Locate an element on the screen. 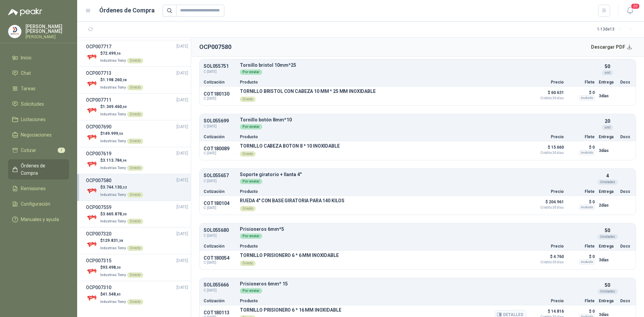 The image size is (644, 317). h3: OCP007310 is located at coordinates (99, 288).